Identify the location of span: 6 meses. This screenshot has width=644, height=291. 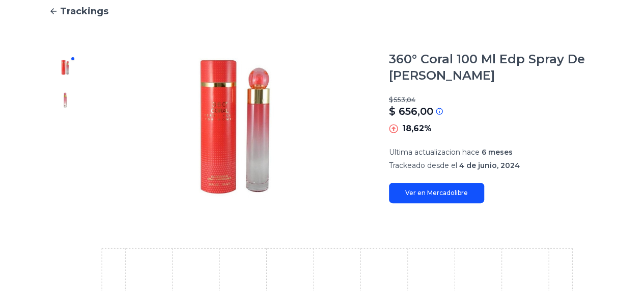
(497, 152).